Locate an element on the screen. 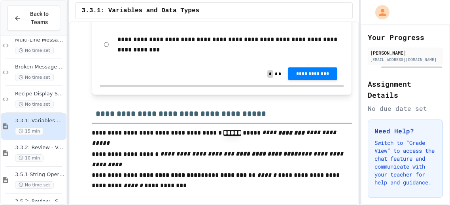 Image resolution: width=450 pixels, height=205 pixels. span: 3.5.1 String Operators is located at coordinates (40, 174).